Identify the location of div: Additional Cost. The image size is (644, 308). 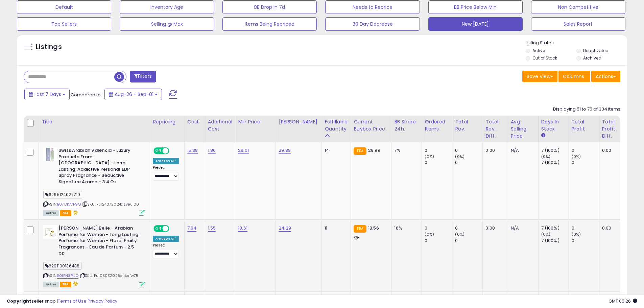
(220, 125).